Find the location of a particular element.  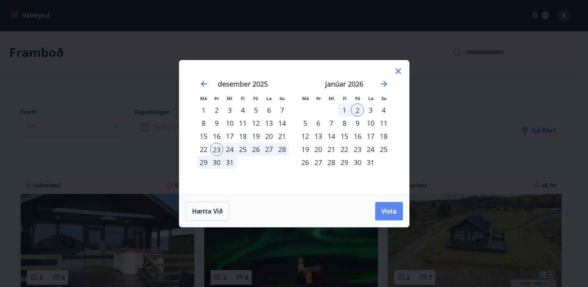

td: Choose miðvikudagur, 17. desember 2025 as your check-in date. It’s available. is located at coordinates (230, 136).